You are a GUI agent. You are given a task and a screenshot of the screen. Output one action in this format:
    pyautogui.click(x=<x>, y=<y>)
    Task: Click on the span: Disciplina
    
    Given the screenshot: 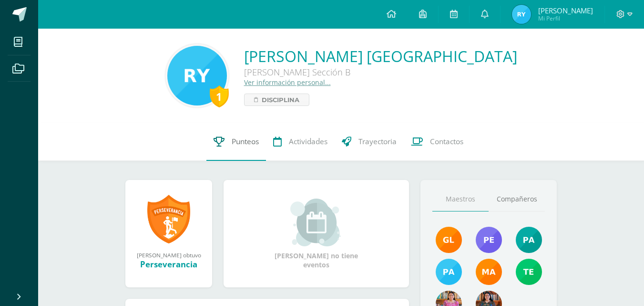 What is the action you would take?
    pyautogui.click(x=281, y=99)
    